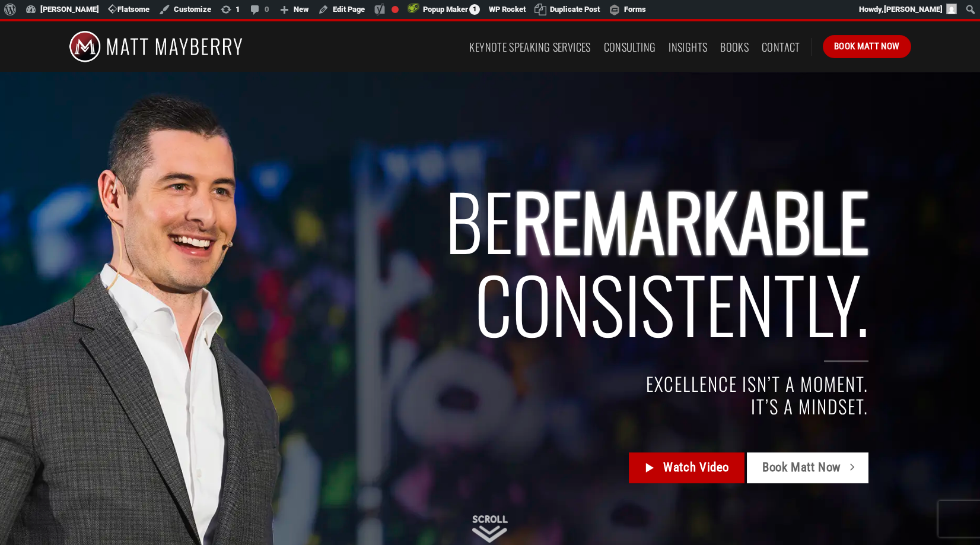  I want to click on h4: EXCELLENCE ISN’T A MOMENT., so click(516, 384).